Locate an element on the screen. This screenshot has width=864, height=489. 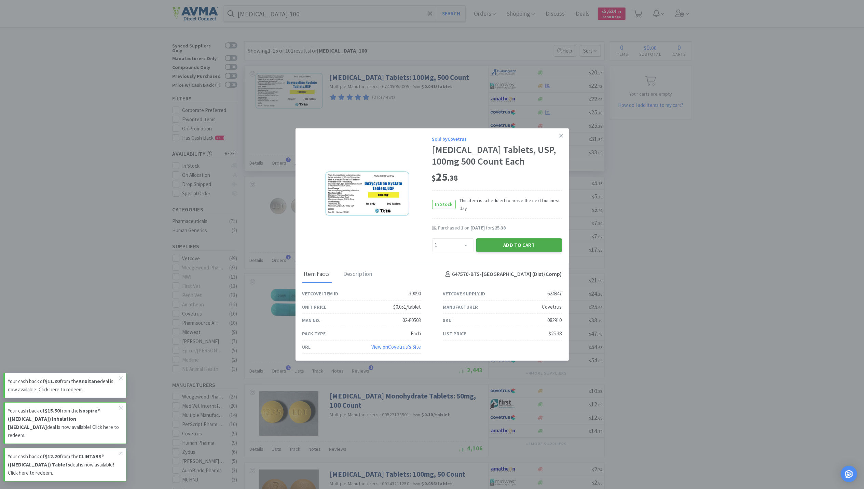
button: Add to Cart is located at coordinates (519, 245).